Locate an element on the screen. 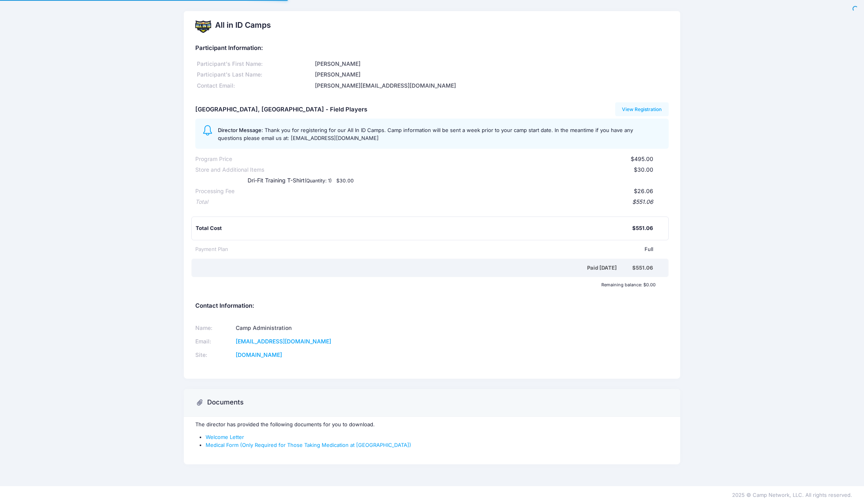 This screenshot has width=864, height=504. small: $30.00 is located at coordinates (345, 180).